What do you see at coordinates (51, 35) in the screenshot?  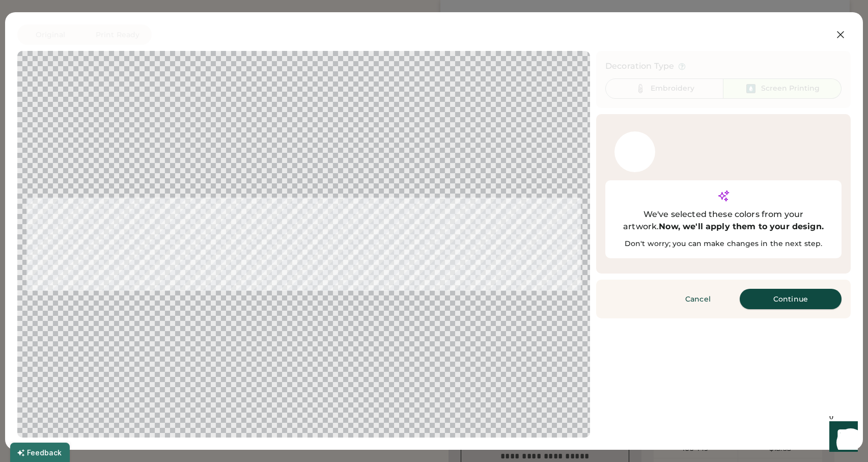 I see `button: Original` at bounding box center [51, 35].